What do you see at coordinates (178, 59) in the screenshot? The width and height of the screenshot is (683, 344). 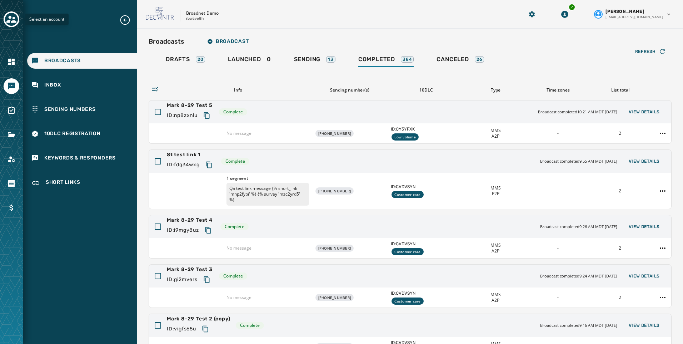 I see `span: Drafts` at bounding box center [178, 59].